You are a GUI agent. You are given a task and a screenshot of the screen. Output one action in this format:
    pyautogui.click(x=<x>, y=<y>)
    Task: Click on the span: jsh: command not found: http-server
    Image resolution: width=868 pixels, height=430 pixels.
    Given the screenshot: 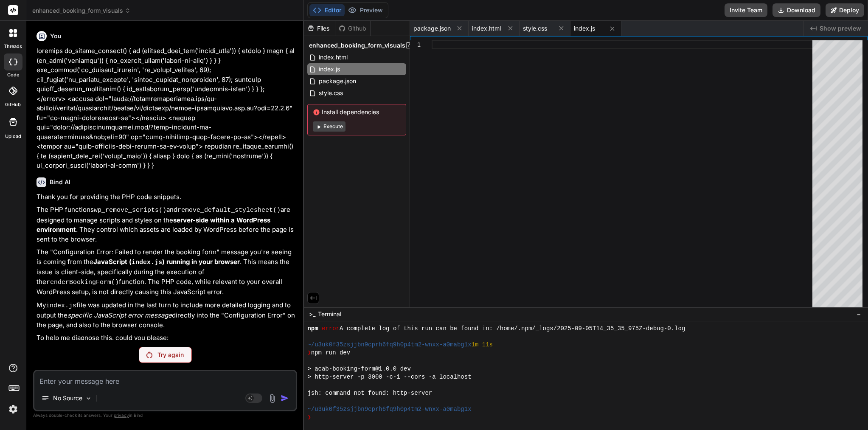 What is the action you would take?
    pyautogui.click(x=369, y=393)
    